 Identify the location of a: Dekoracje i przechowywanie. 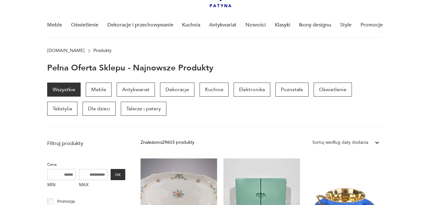
(140, 25).